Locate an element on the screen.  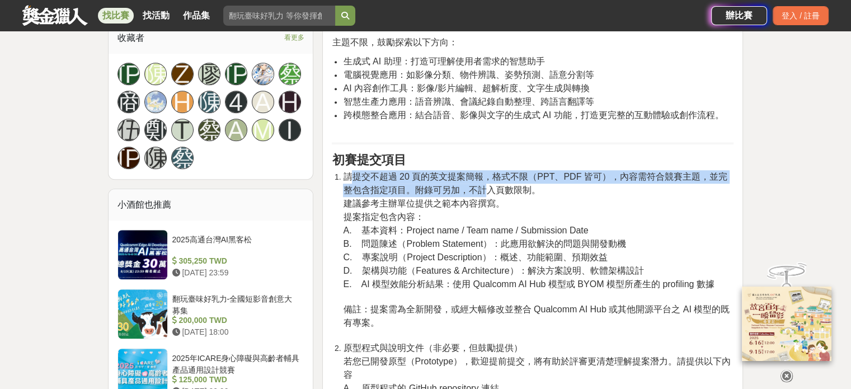
span: C. 專案說明（Project Description）：概述、功能範圍、預期效益 is located at coordinates (475, 257).